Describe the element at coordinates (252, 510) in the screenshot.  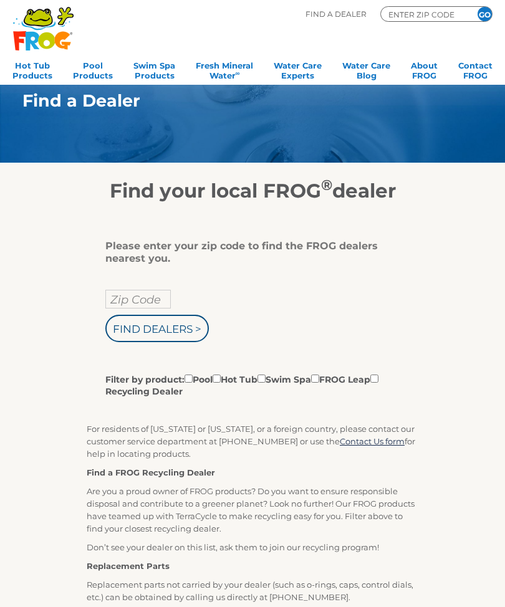
I see `p: Are you a proud owner of FROG products? Do you want to ensure responsible disposal and contribute...` at that location.